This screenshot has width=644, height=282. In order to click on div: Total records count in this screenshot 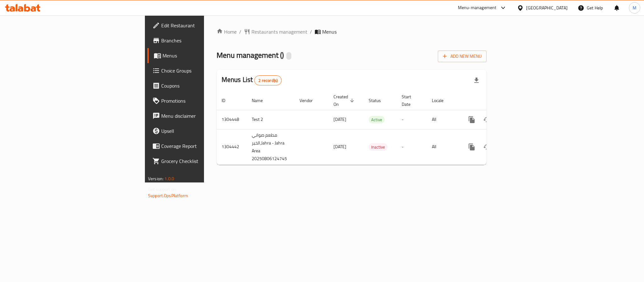, I will do `click(268, 80)`.